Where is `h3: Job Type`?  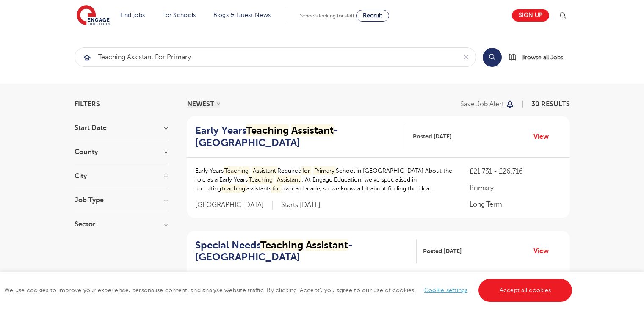
h3: Job Type is located at coordinates (121, 200).